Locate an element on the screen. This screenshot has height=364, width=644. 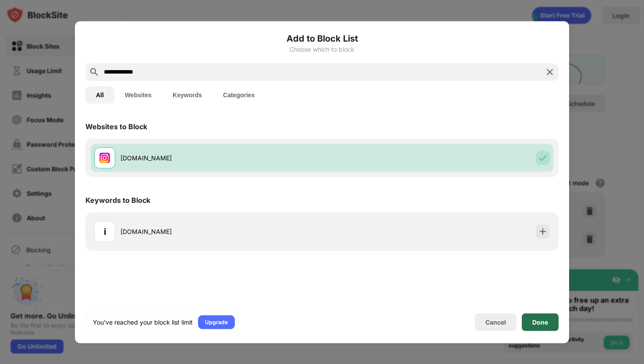
img: search.svg is located at coordinates (94, 72).